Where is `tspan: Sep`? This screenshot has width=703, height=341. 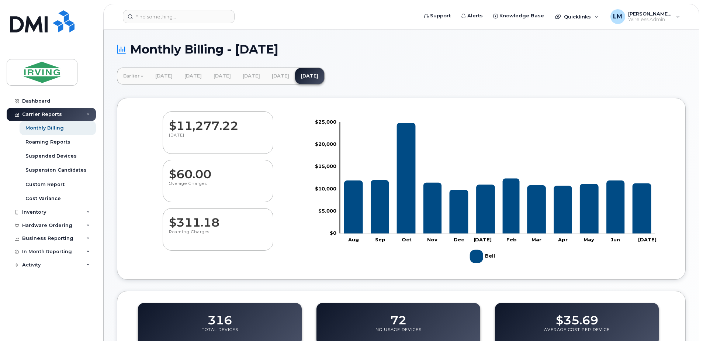 tspan: Sep is located at coordinates (380, 239).